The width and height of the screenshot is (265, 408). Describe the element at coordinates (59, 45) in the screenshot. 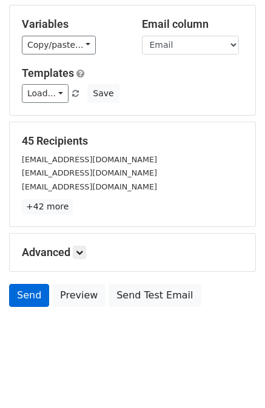

I see `a: Copy/paste...` at that location.